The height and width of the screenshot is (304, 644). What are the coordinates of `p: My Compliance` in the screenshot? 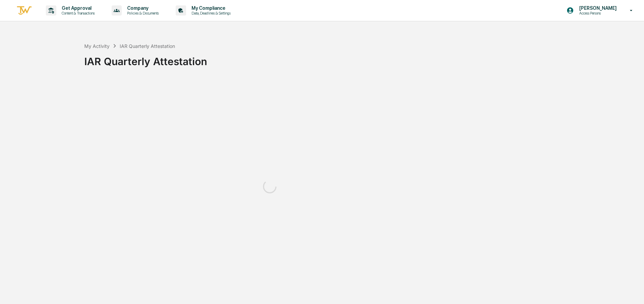 It's located at (210, 8).